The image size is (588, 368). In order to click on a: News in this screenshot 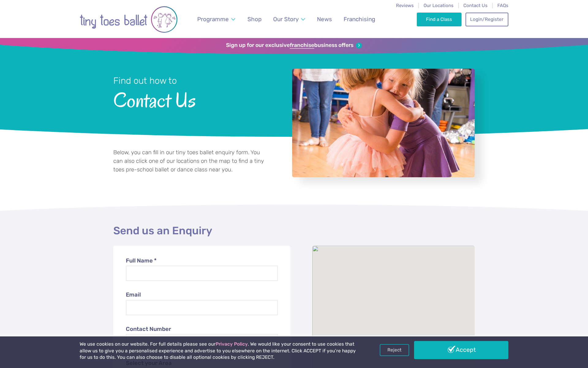, I will do `click(325, 19)`.